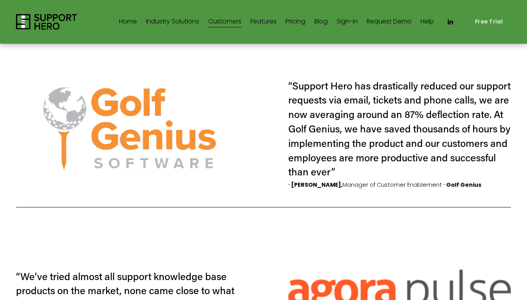  Describe the element at coordinates (450, 22) in the screenshot. I see `a: LinkedIn` at that location.